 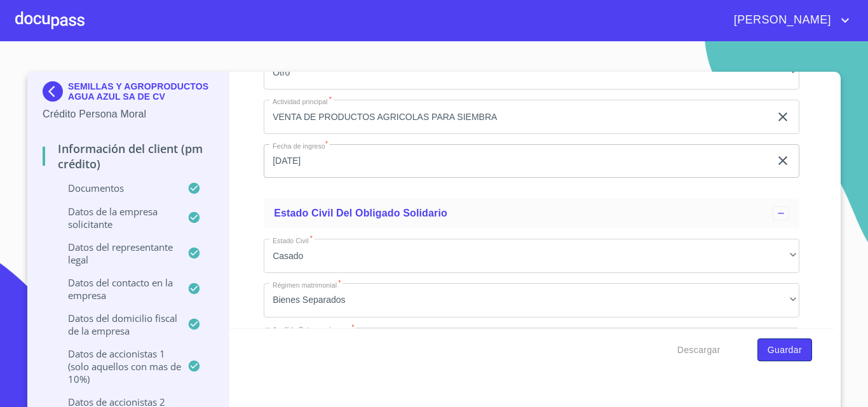 What do you see at coordinates (699, 350) in the screenshot?
I see `span: Descargar` at bounding box center [699, 350].